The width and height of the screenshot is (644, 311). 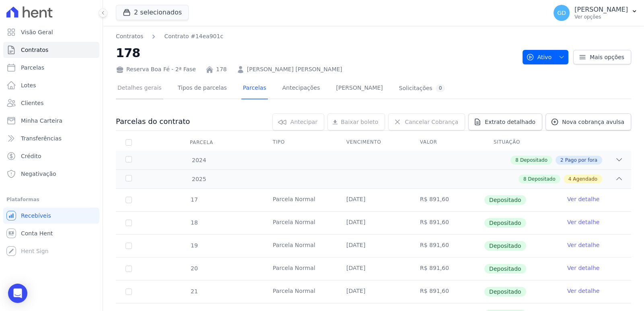 I want to click on span: Minha Carteira, so click(x=41, y=121).